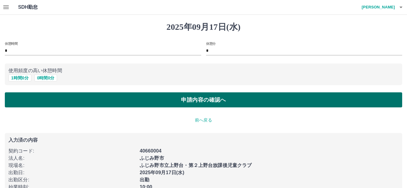 The height and width of the screenshot is (188, 407). What do you see at coordinates (46, 78) in the screenshot?
I see `button: 0時間0分` at bounding box center [46, 78].